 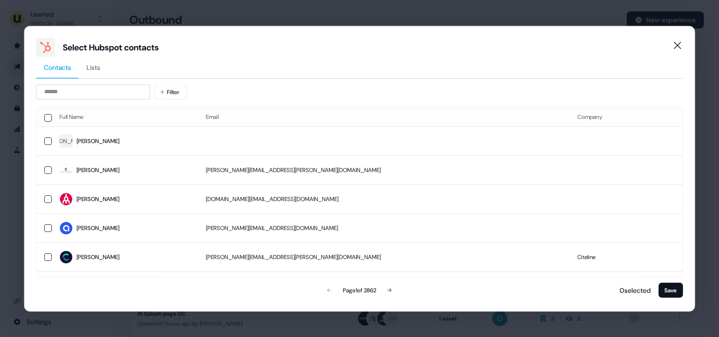 I want to click on div: Page 1 of 2862, so click(x=360, y=290).